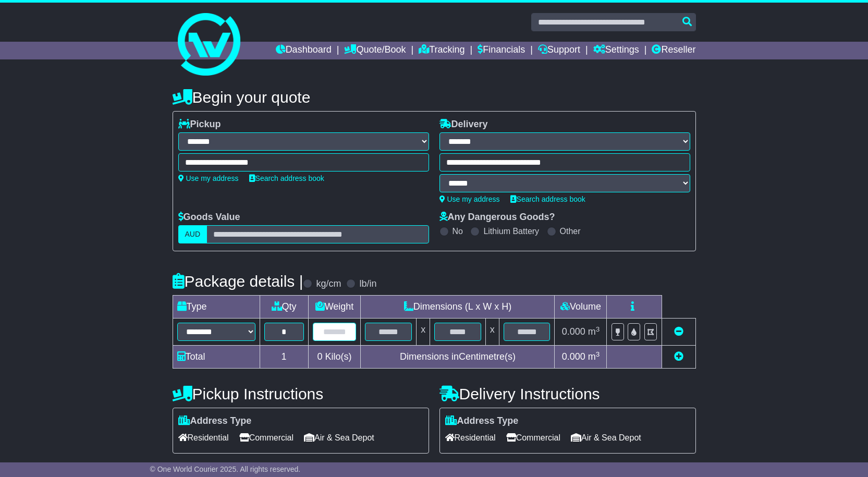 Image resolution: width=868 pixels, height=477 pixels. What do you see at coordinates (434, 97) in the screenshot?
I see `h4: Begin your quote` at bounding box center [434, 97].